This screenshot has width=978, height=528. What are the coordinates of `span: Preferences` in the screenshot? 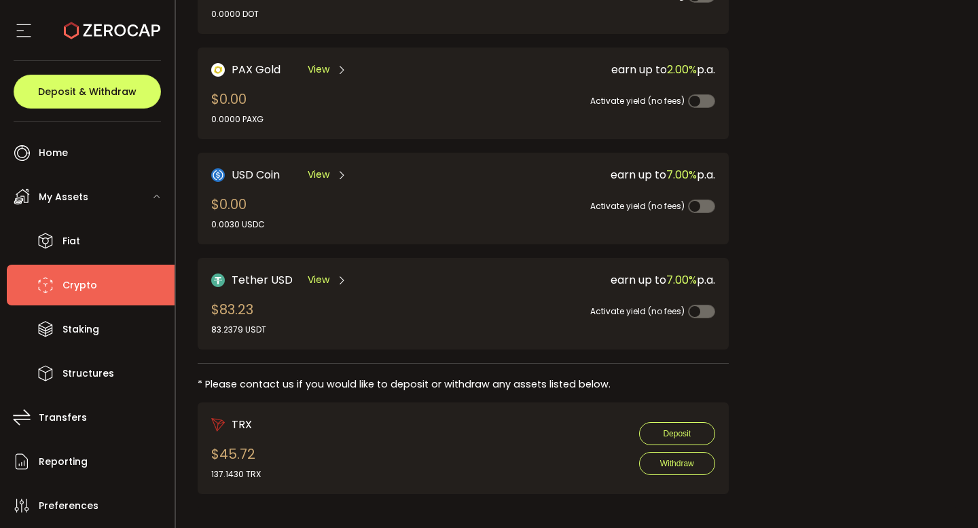 It's located at (69, 506).